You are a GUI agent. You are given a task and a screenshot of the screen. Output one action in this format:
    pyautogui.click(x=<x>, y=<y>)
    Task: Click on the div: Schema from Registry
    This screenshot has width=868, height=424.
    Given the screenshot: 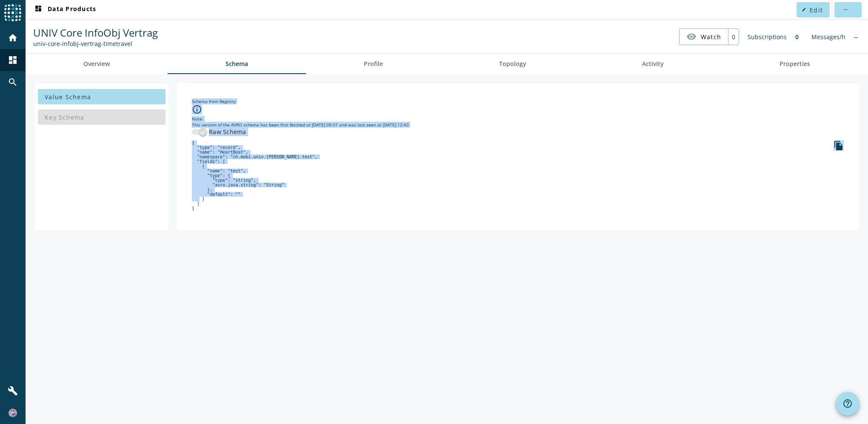 What is the action you would take?
    pyautogui.click(x=518, y=101)
    